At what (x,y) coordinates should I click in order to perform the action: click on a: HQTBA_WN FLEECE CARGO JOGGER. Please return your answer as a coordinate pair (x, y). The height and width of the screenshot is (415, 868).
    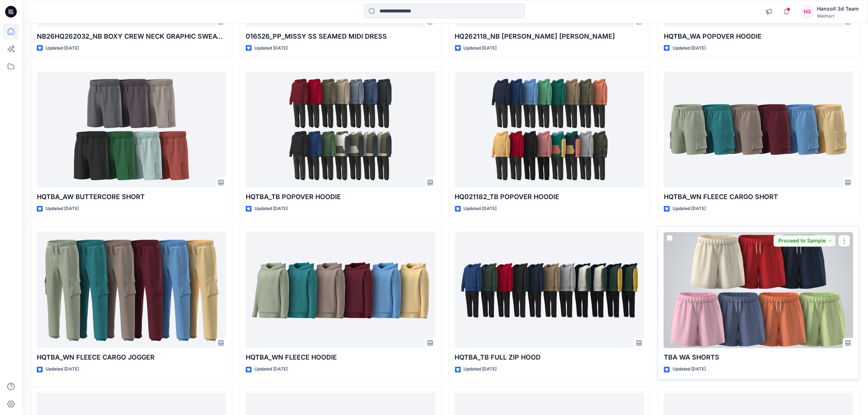
    Looking at the image, I should click on (131, 290).